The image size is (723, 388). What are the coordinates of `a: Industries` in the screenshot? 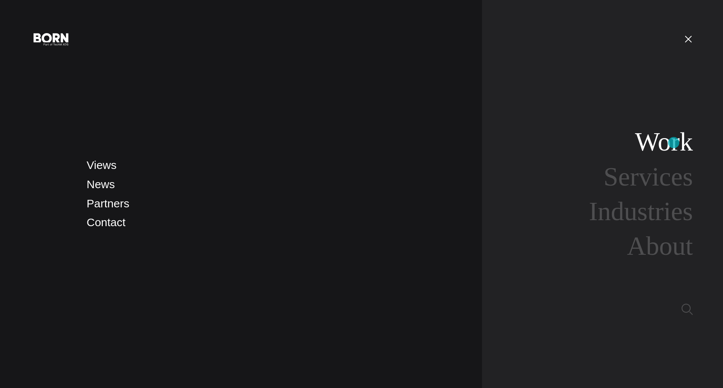 It's located at (641, 211).